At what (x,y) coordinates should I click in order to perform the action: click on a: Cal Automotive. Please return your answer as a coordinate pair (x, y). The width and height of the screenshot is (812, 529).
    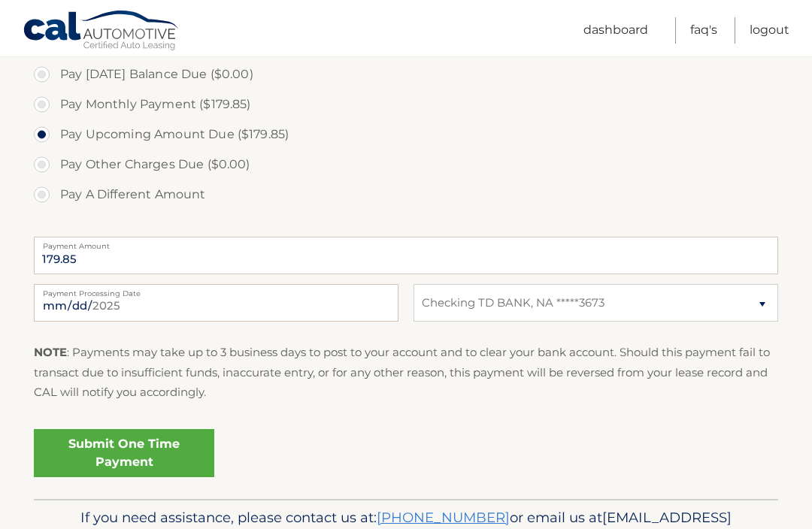
    Looking at the image, I should click on (101, 32).